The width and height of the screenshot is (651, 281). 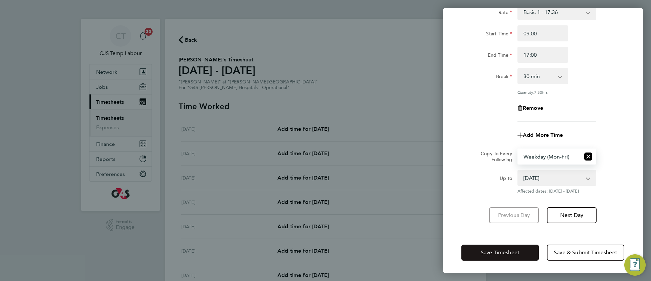 I want to click on span: Save & Submit Timesheet, so click(x=586, y=253).